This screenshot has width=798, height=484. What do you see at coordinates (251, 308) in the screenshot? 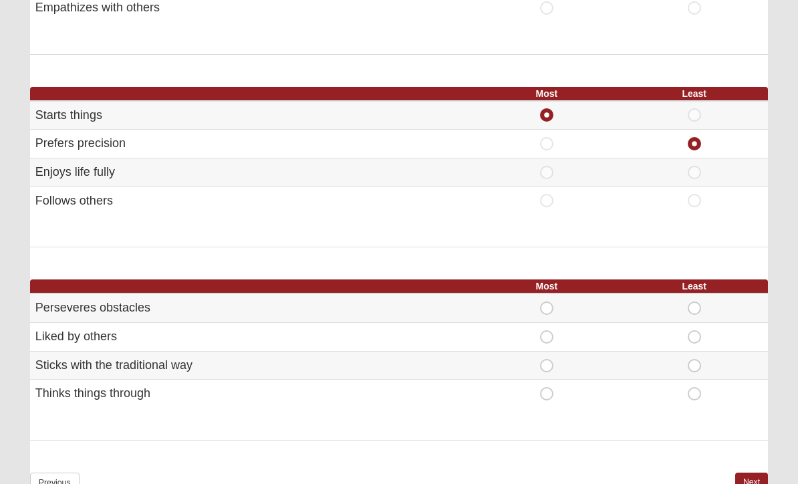
I see `td: Perseveres obstacles` at bounding box center [251, 308].